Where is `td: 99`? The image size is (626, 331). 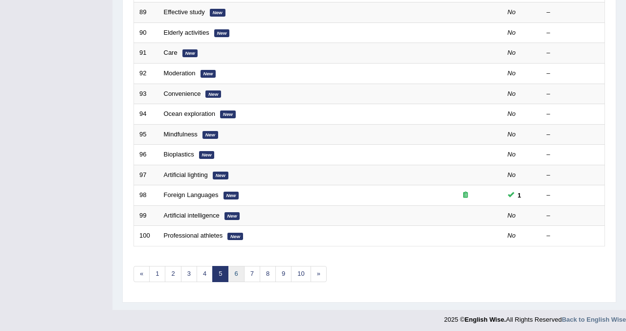
td: 99 is located at coordinates (146, 216).